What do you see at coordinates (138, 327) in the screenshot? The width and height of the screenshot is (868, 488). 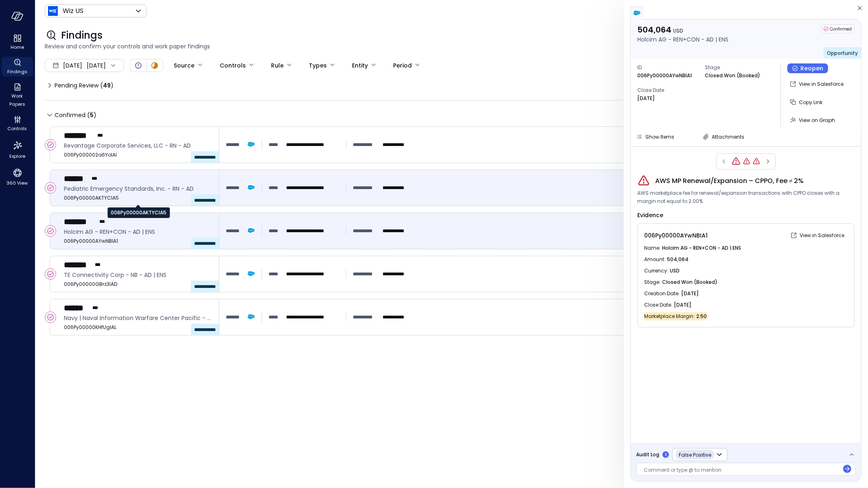 I see `span: 006Py00000KHfUgIAL` at bounding box center [138, 327].